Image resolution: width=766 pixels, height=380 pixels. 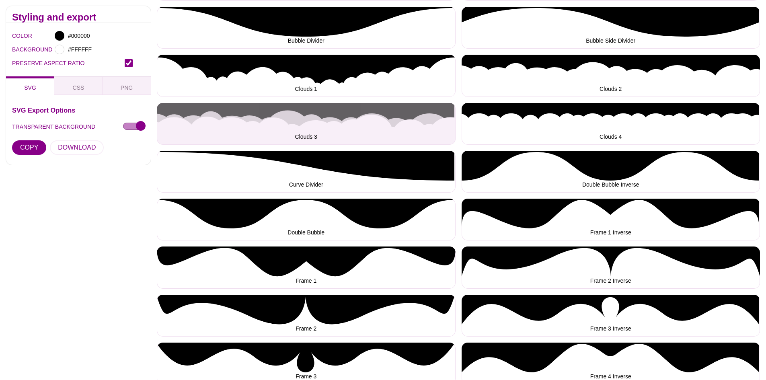 I want to click on button: Frame 3 Inverse, so click(x=611, y=316).